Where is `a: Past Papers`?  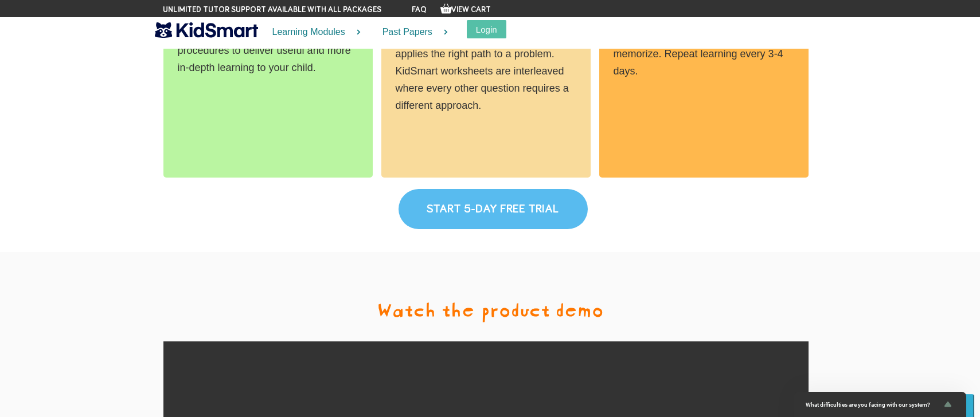 a: Past Papers is located at coordinates (411, 32).